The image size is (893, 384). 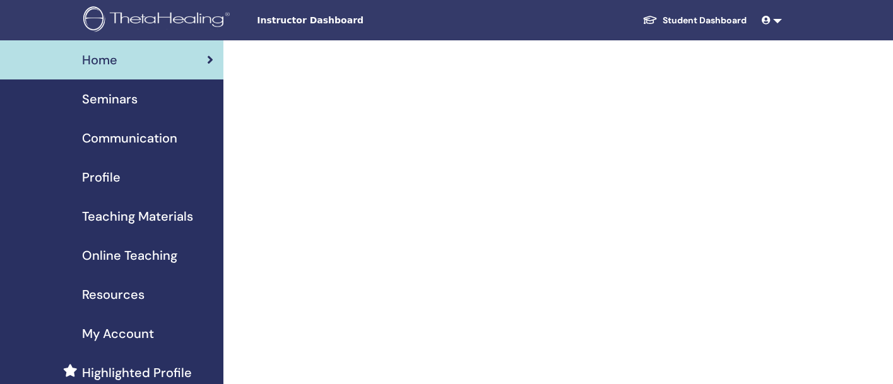 What do you see at coordinates (694, 20) in the screenshot?
I see `a: Student Dashboard` at bounding box center [694, 20].